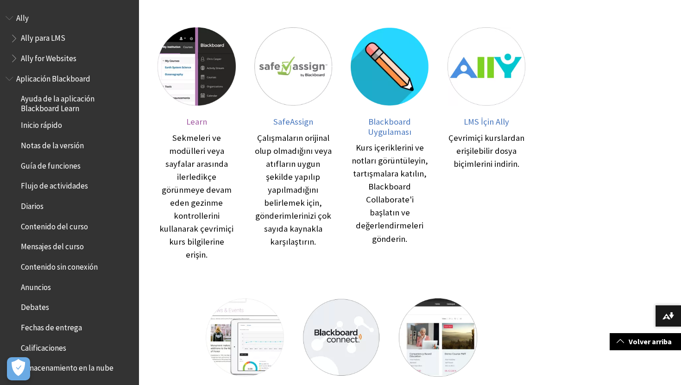 The width and height of the screenshot is (681, 385). What do you see at coordinates (22, 16) in the screenshot?
I see `span: Ally` at bounding box center [22, 16].